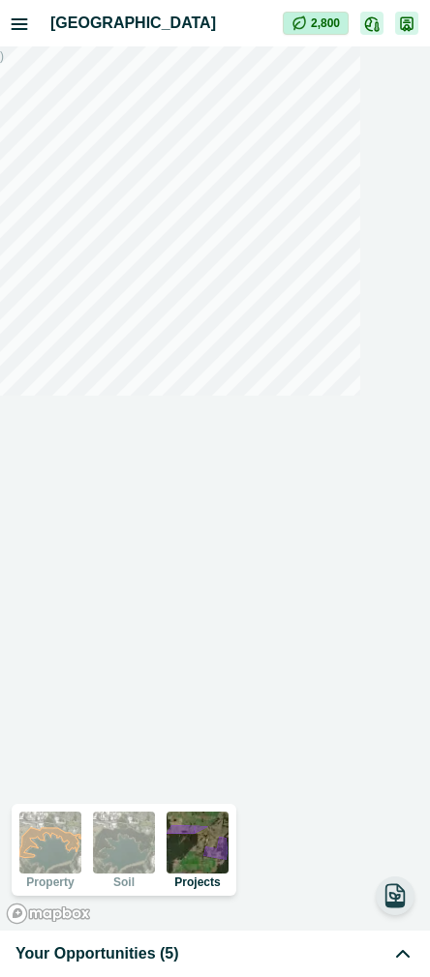  Describe the element at coordinates (196, 882) in the screenshot. I see `p: Projects` at that location.